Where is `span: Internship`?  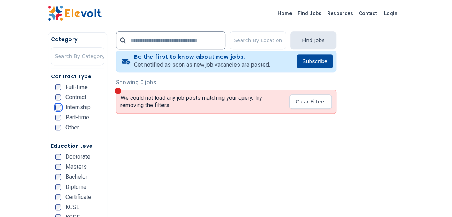
span: Internship is located at coordinates (78, 107).